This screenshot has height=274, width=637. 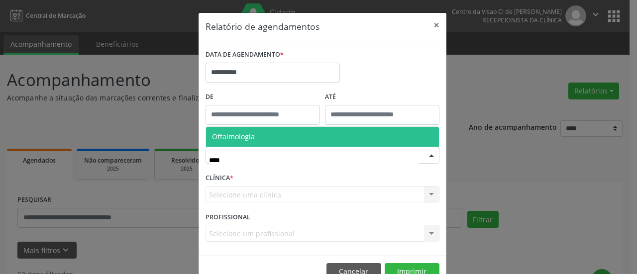 I want to click on label: De, so click(x=263, y=97).